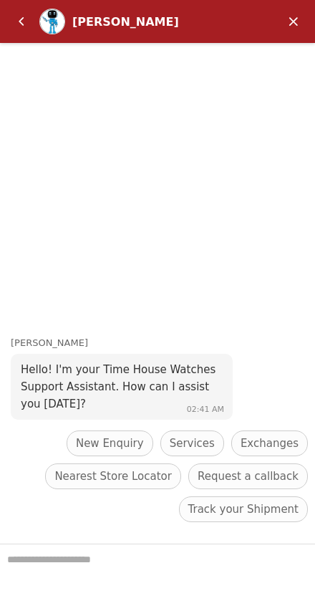 Image resolution: width=315 pixels, height=616 pixels. I want to click on div: New Enquiry, so click(110, 444).